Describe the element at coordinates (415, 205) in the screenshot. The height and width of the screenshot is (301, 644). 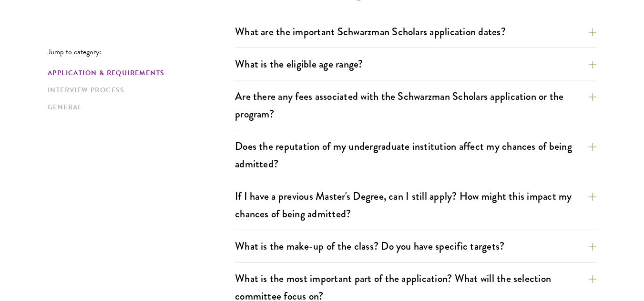
I see `button: If I have a previous Master's Degree, can I still apply? How might this impact my chances of bein...` at that location.